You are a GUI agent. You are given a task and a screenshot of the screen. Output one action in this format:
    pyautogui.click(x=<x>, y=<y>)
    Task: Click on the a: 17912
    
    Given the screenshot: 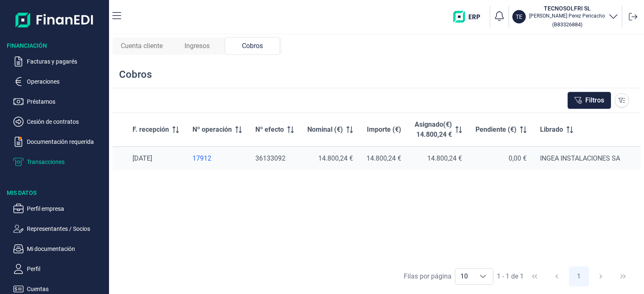 What is the action you would take?
    pyautogui.click(x=217, y=158)
    